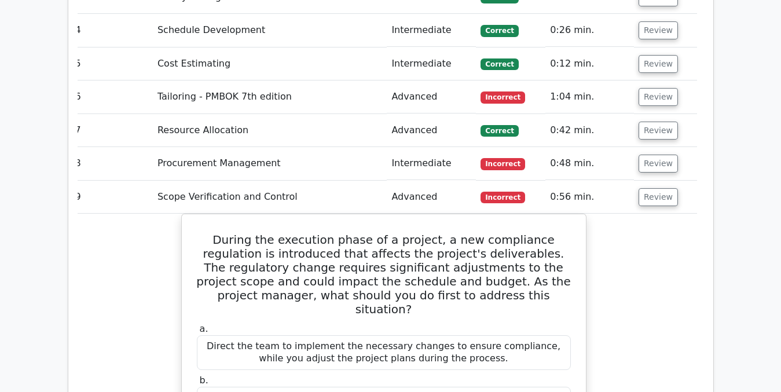 This screenshot has height=392, width=781. What do you see at coordinates (590, 97) in the screenshot?
I see `td: 1:04 min.` at bounding box center [590, 97].